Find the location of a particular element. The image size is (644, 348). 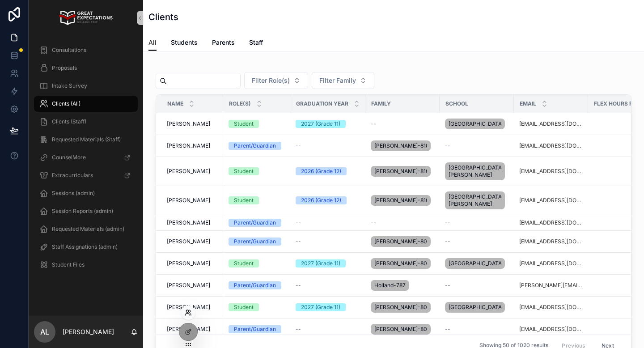

div: Student is located at coordinates (244, 264).